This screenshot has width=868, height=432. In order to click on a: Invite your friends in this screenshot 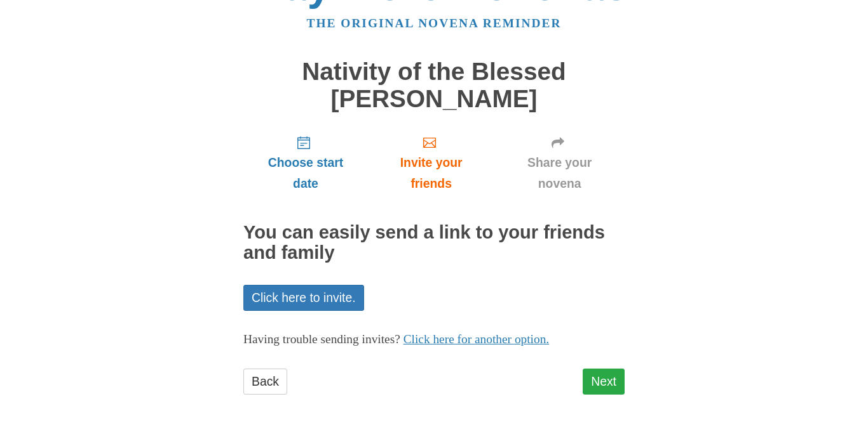, I will do `click(431, 162)`.